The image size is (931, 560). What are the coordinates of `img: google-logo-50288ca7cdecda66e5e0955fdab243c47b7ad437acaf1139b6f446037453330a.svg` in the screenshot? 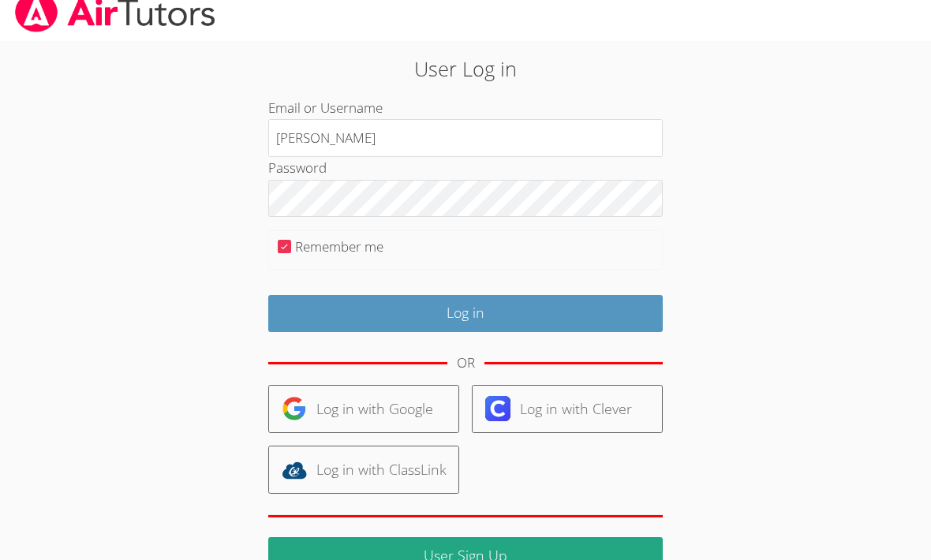 It's located at (294, 408).